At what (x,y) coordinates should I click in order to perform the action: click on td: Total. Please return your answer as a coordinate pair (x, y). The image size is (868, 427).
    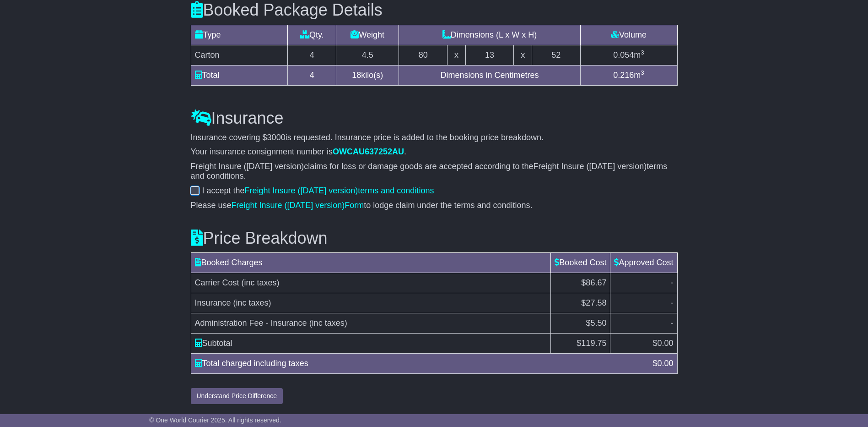
    Looking at the image, I should click on (240, 75).